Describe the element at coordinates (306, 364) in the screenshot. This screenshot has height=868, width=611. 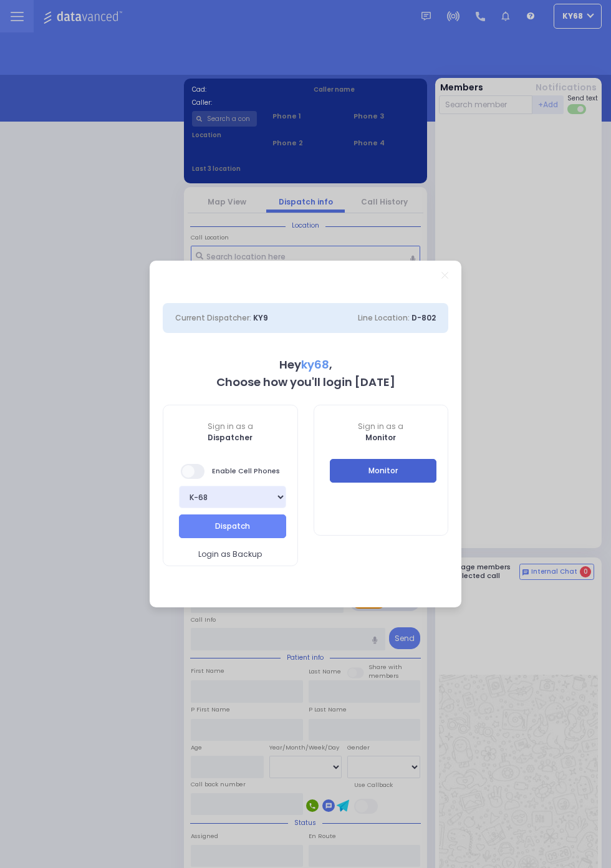
I see `b: Hey ,` at that location.